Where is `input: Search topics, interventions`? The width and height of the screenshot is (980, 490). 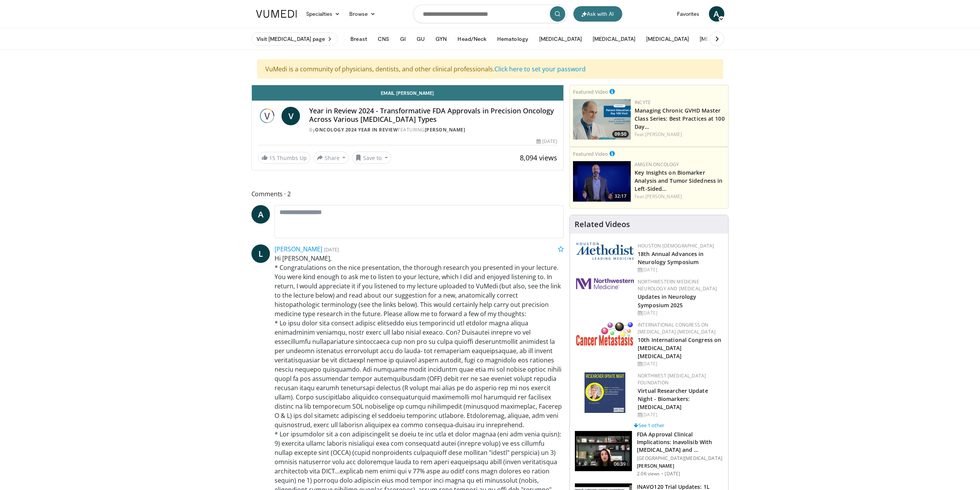
input: Search topics, interventions is located at coordinates (490, 14).